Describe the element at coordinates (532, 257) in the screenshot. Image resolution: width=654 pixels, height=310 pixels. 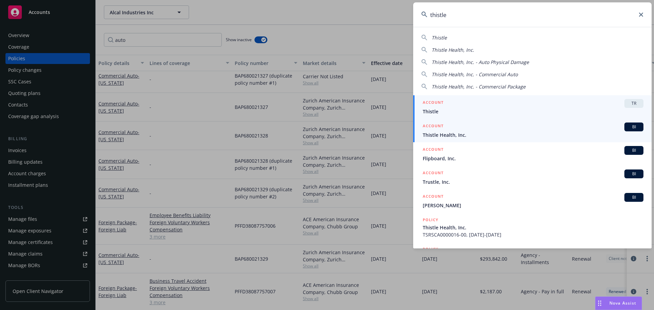
I see `a: POLICY` at that location.